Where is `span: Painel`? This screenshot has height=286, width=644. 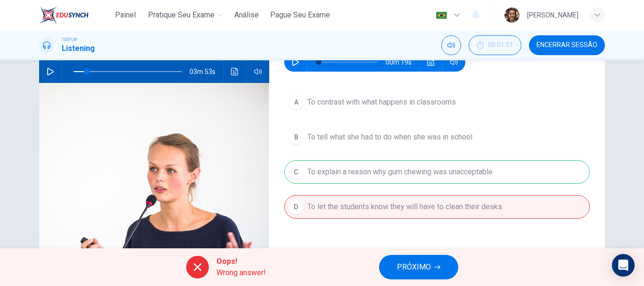
span: Painel is located at coordinates (126, 15).